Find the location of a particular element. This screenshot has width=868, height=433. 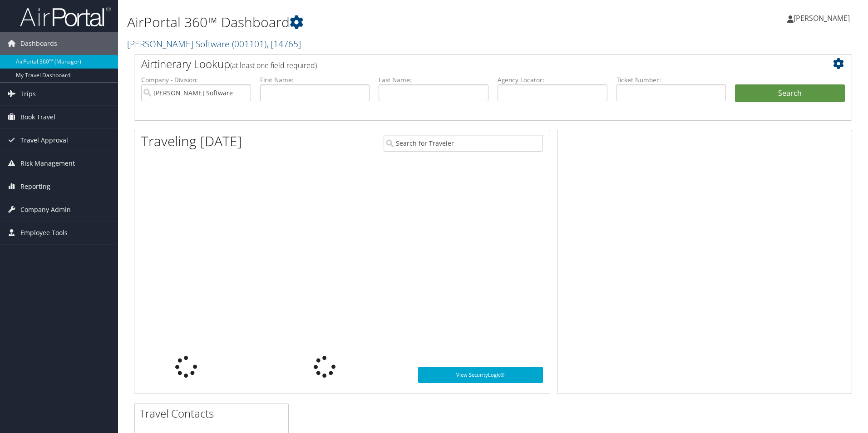

span: Dashboards is located at coordinates (39, 43).